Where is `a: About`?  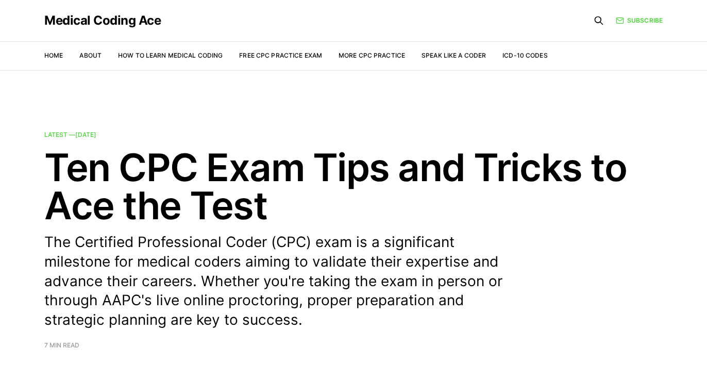
a: About is located at coordinates (90, 55).